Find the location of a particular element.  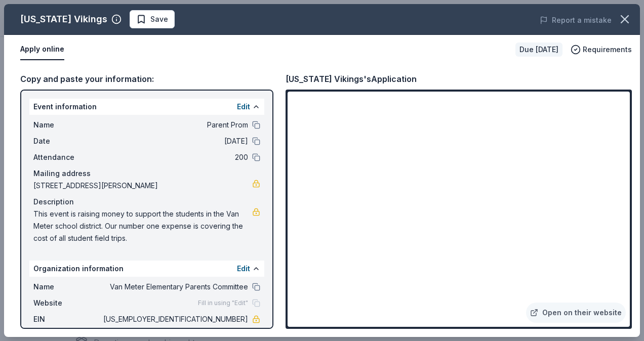

span: Date is located at coordinates (68, 141).